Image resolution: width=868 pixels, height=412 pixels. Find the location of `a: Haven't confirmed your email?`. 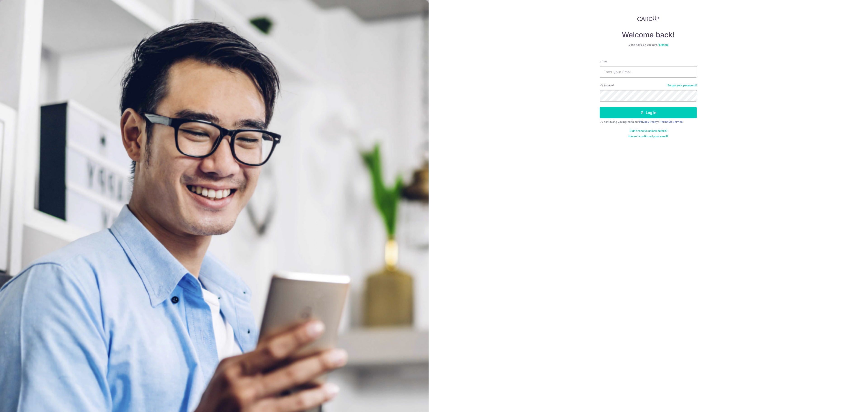

a: Haven't confirmed your email? is located at coordinates (648, 136).